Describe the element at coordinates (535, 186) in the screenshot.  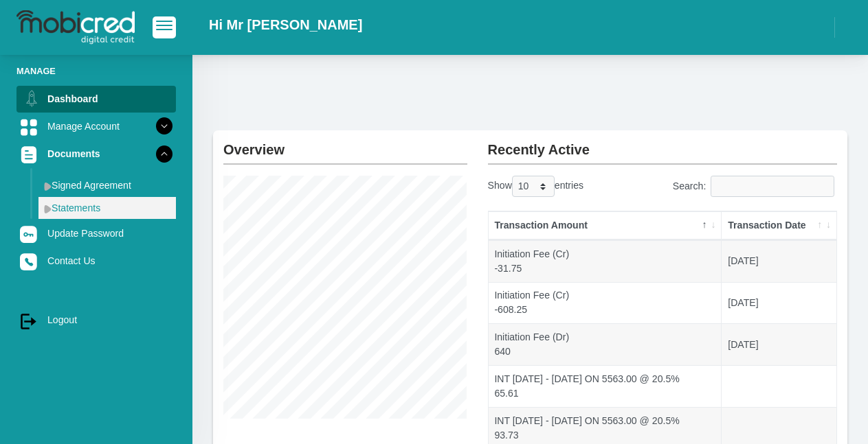
I see `label: Show entries` at that location.